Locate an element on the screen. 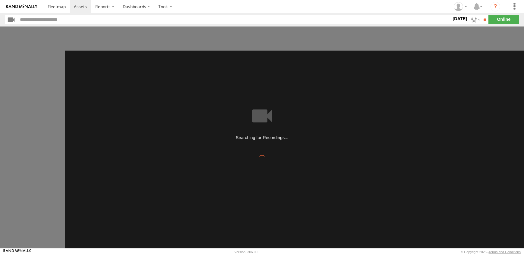 This screenshot has width=524, height=255. div: Version: 306.00 is located at coordinates (246, 252).